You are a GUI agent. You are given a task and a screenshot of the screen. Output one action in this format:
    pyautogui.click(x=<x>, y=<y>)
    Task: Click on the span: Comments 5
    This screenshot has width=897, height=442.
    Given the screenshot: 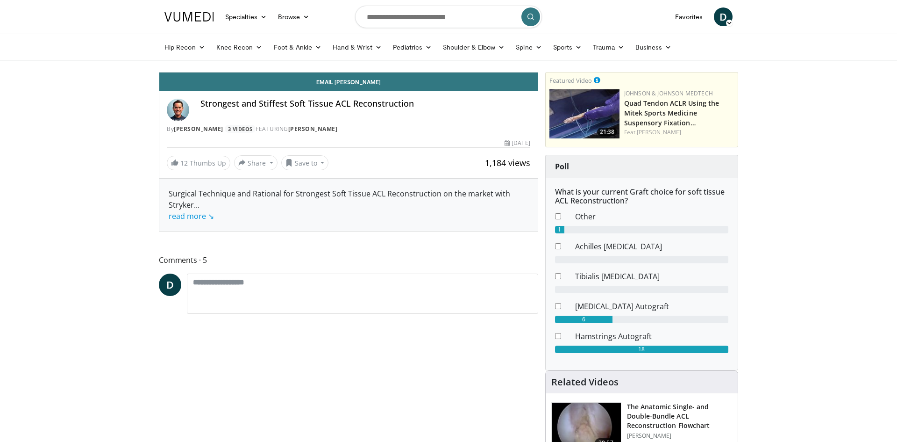 What is the action you would take?
    pyautogui.click(x=349, y=260)
    